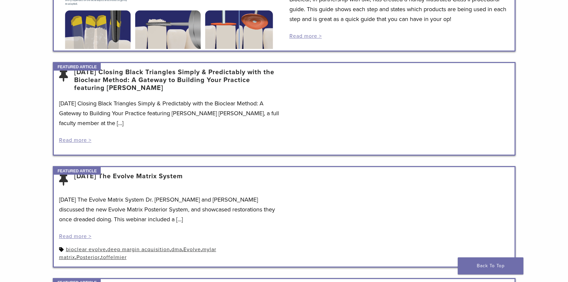 Image resolution: width=568 pixels, height=282 pixels. Describe the element at coordinates (192, 250) in the screenshot. I see `a: Evolve` at that location.